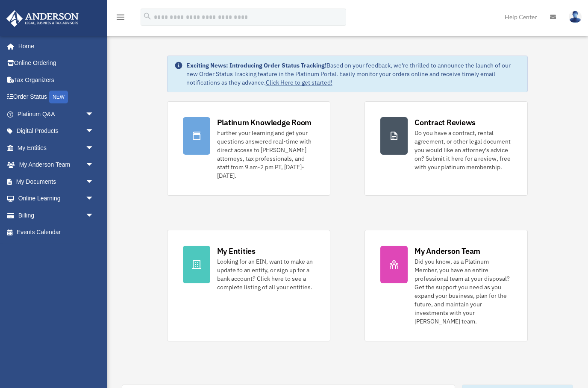  What do you see at coordinates (56, 132) in the screenshot?
I see `a: Digital Productsarrow_drop_down` at bounding box center [56, 132].